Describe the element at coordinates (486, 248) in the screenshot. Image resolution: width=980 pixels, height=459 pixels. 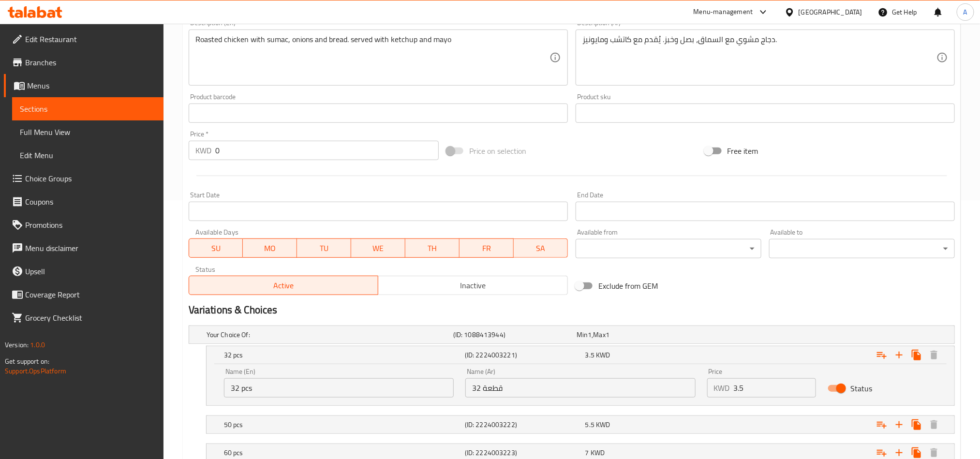
I see `button: FR` at that location.